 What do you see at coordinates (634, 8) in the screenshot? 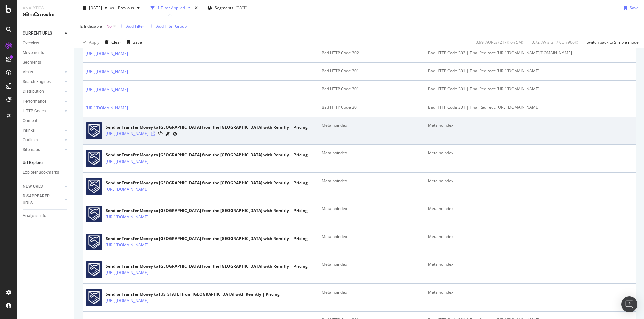
I see `div: Save` at bounding box center [634, 8].